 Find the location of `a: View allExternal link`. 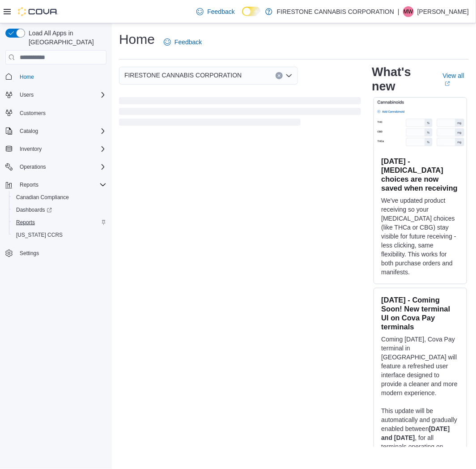

a: View allExternal link is located at coordinates (456, 79).